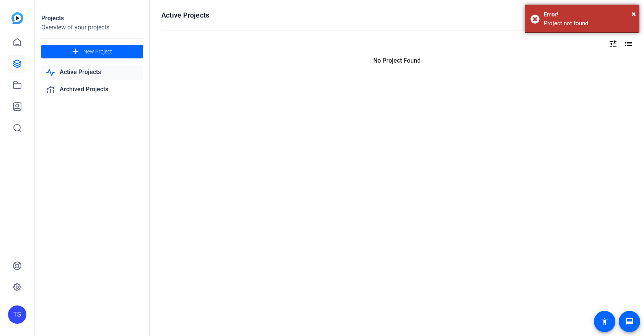  I want to click on div: Project not found, so click(589, 23).